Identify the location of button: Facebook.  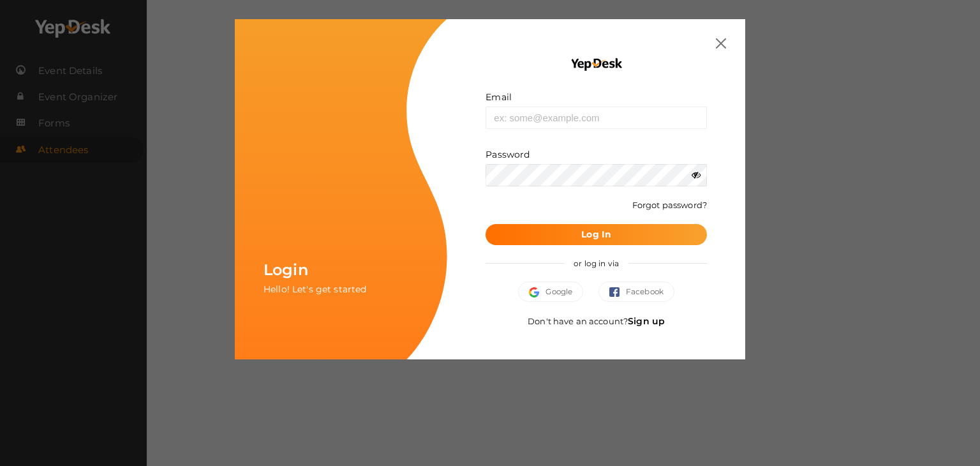
(636, 292).